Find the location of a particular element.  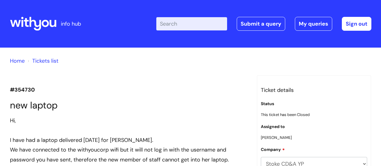

input: Search is located at coordinates (192, 24).